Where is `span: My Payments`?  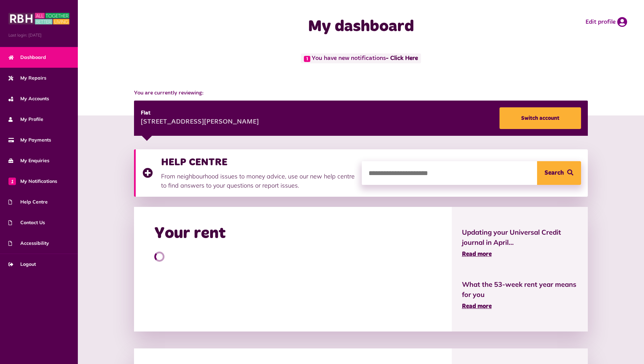 span: My Payments is located at coordinates (30, 140).